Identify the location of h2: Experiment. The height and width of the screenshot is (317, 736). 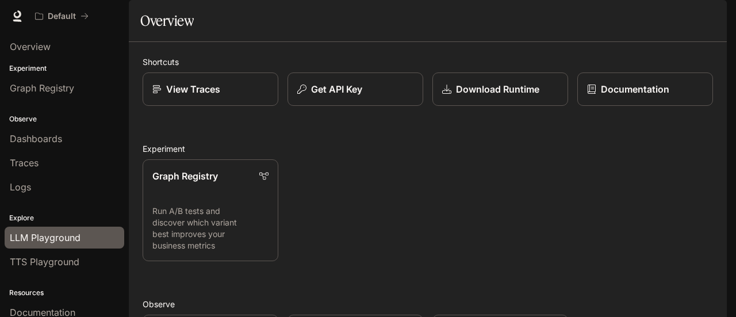
(428, 148).